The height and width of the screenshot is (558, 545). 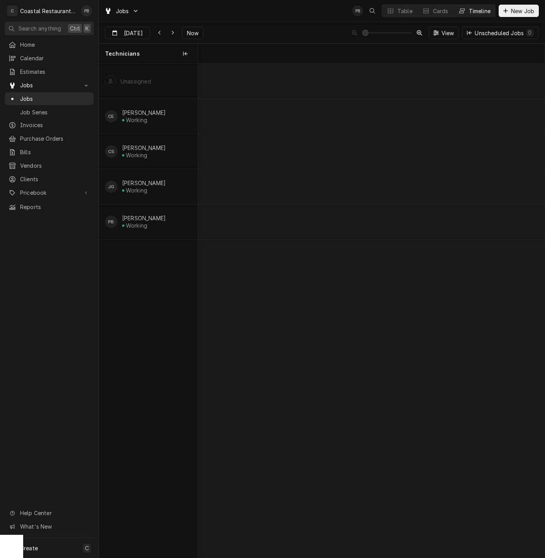 I want to click on span: Home, so click(x=55, y=44).